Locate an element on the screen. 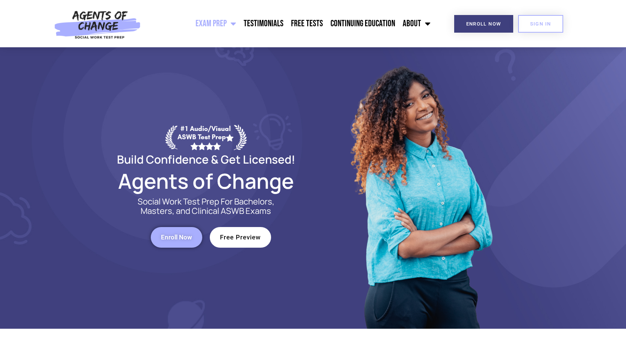 The image size is (626, 364). h2: Agents of Change is located at coordinates (206, 181).